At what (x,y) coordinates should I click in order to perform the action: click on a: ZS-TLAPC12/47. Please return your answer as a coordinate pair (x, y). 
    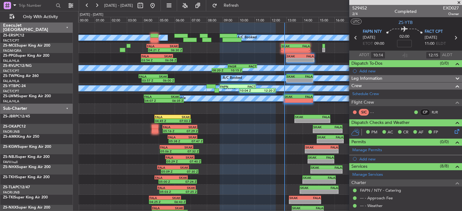
    Looking at the image, I should click on (17, 187).